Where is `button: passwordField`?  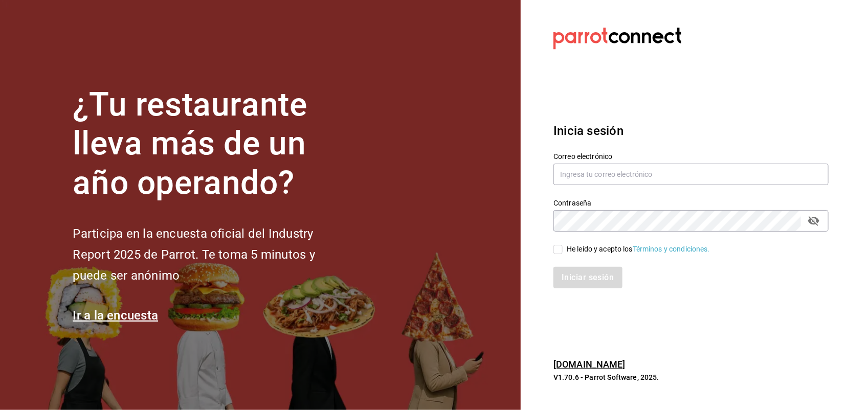
button: passwordField is located at coordinates (814, 221).